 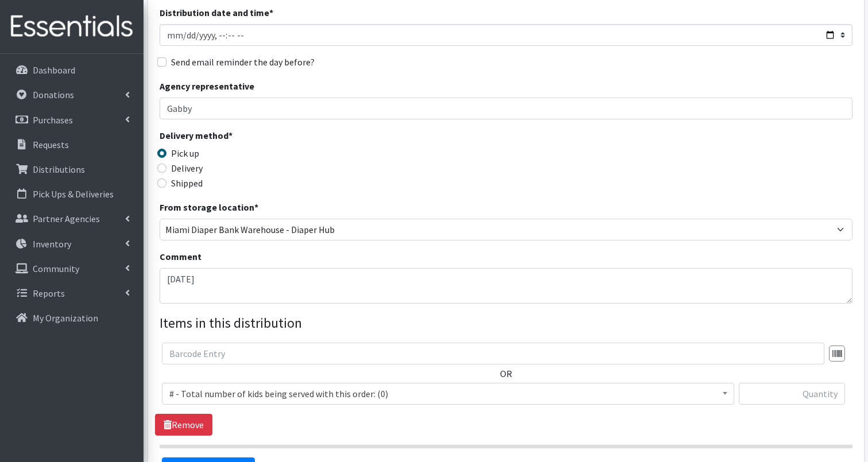 I want to click on a: Pick Ups & Deliveries, so click(x=72, y=194).